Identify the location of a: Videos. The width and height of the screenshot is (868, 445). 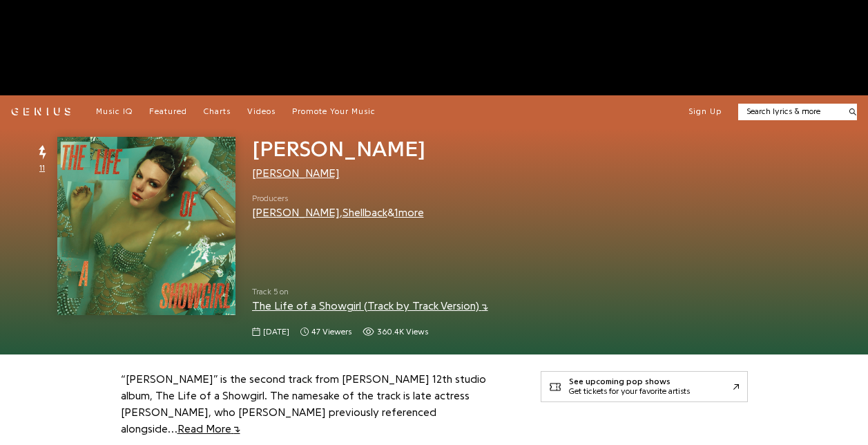
(261, 112).